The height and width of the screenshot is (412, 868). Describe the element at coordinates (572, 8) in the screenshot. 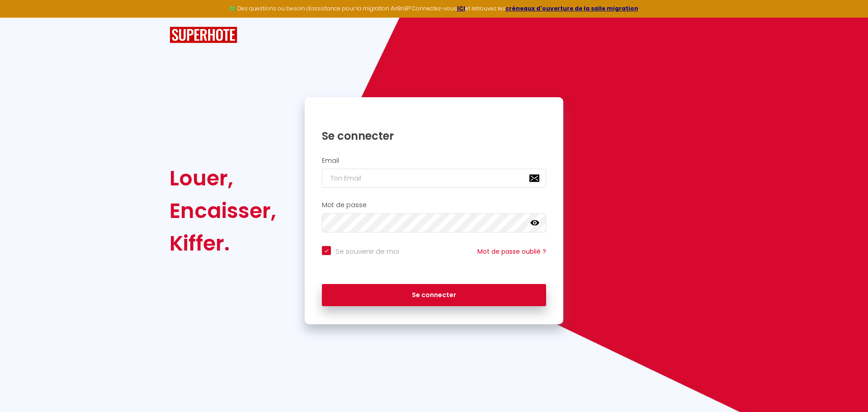

I see `a: créneaux d'ouverture de la salle migration` at that location.